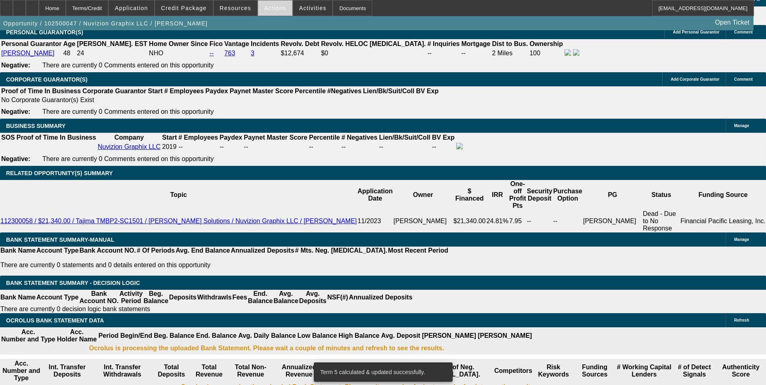  I want to click on b: Fico, so click(216, 44).